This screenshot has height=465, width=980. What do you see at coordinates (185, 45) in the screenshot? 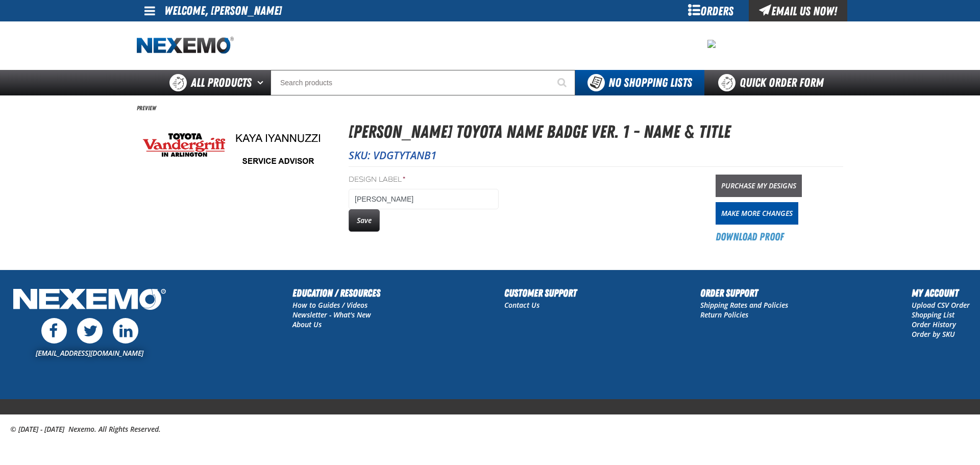
I see `img: Nexemo logo` at bounding box center [185, 45].